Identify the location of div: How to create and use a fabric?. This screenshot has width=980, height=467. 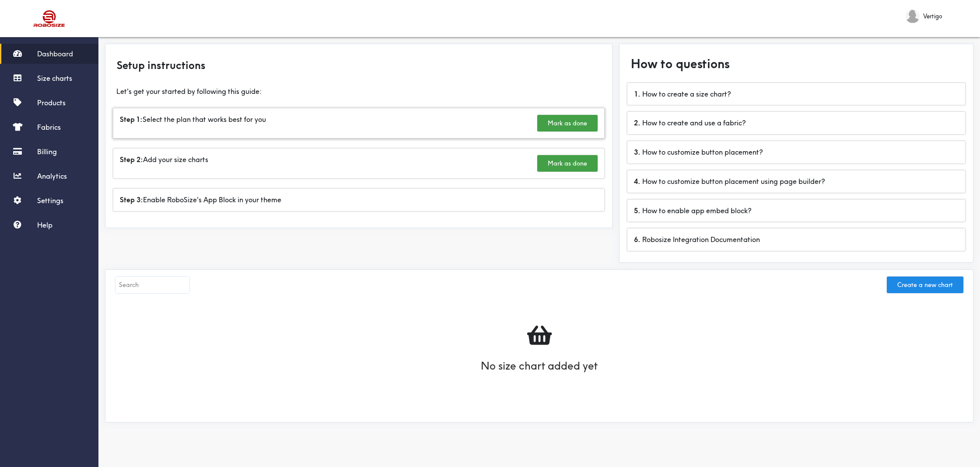
(796, 122).